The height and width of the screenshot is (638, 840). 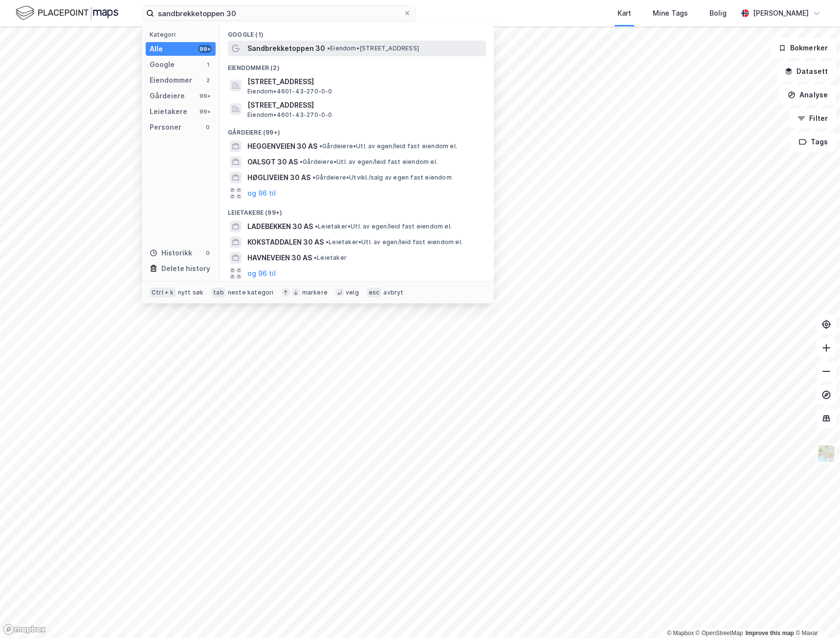 I want to click on div: Delete history, so click(x=186, y=268).